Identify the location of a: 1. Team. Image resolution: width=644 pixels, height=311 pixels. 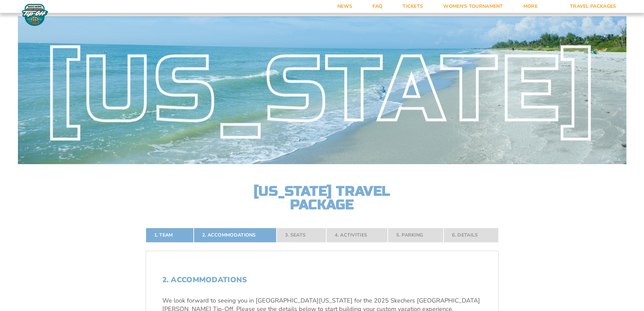
(170, 235).